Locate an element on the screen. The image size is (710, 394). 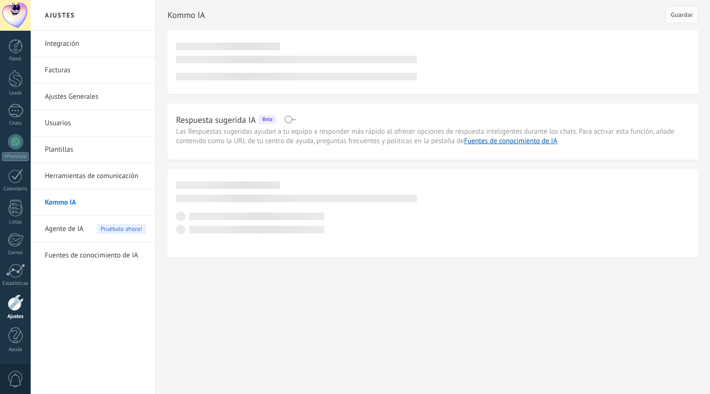
span: Beta is located at coordinates (267, 120).